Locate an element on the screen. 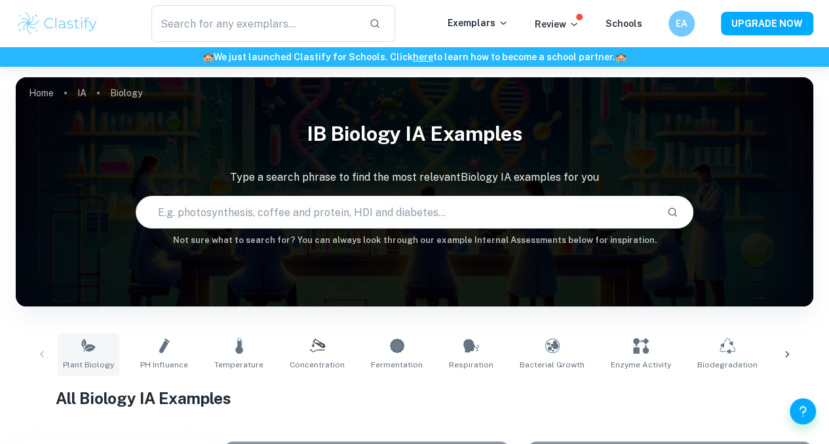  a: Schools is located at coordinates (624, 24).